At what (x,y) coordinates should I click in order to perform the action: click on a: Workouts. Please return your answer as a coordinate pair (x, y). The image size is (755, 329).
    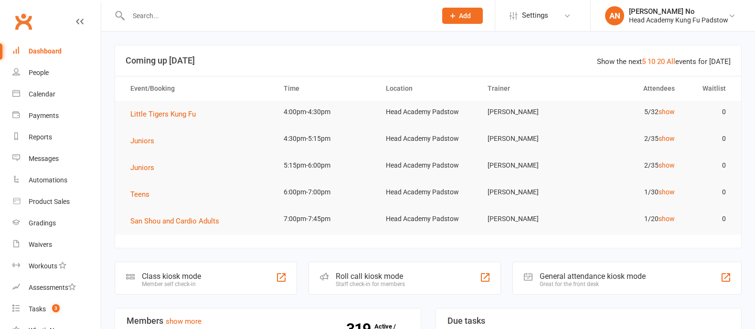
    Looking at the image, I should click on (56, 266).